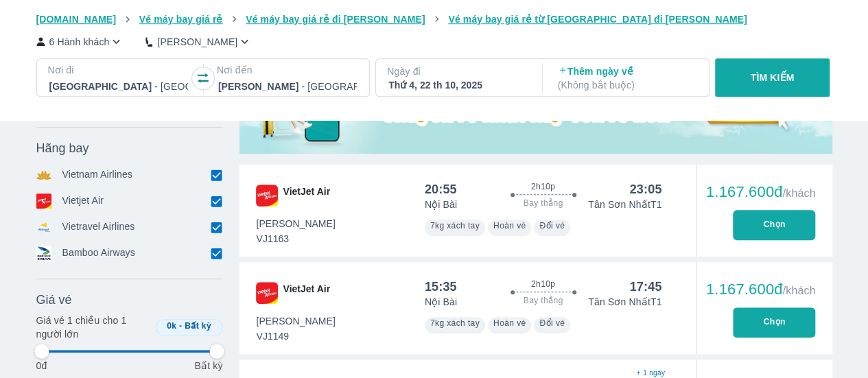 Image resolution: width=868 pixels, height=378 pixels. Describe the element at coordinates (441, 287) in the screenshot. I see `div: 15:35` at that location.